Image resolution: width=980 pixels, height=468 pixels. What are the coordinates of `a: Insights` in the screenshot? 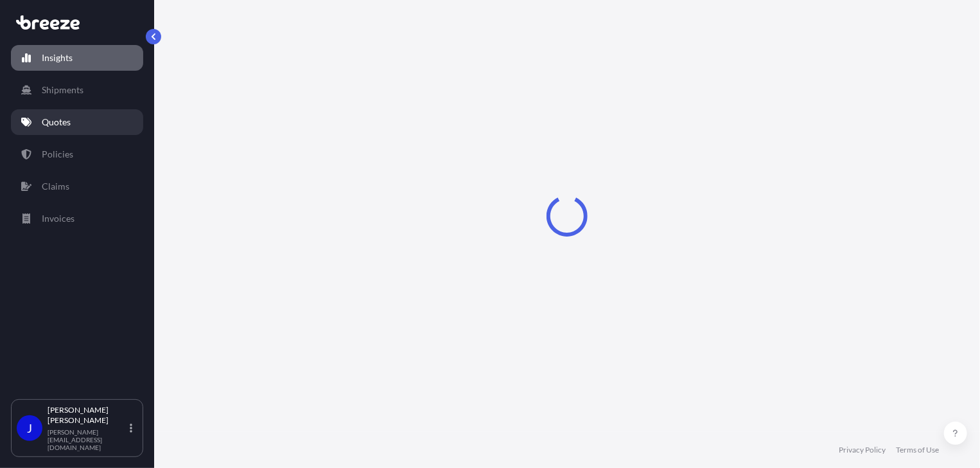 It's located at (77, 58).